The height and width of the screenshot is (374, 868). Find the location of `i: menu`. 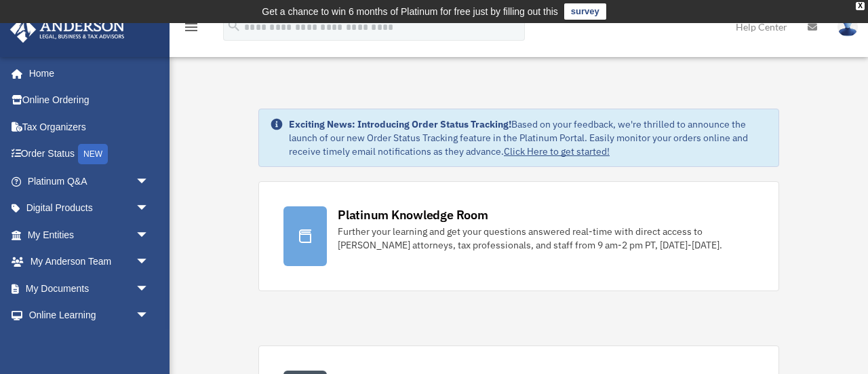

i: menu is located at coordinates (192, 28).